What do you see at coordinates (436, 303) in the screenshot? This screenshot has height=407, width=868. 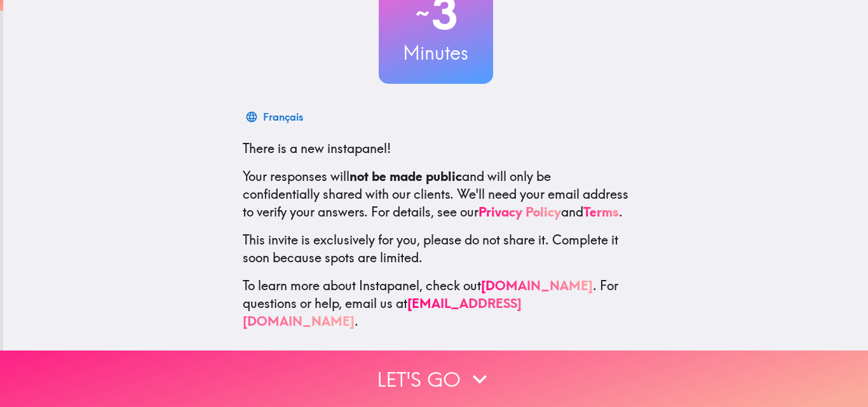 I see `p: To learn more about Instapanel, check out . For questions or help, email us at .` at bounding box center [436, 303].